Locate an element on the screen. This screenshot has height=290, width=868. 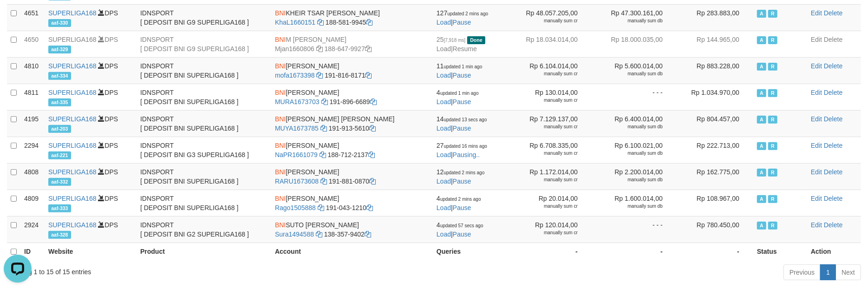
td: Rp 804.457,00 is located at coordinates (715, 123).